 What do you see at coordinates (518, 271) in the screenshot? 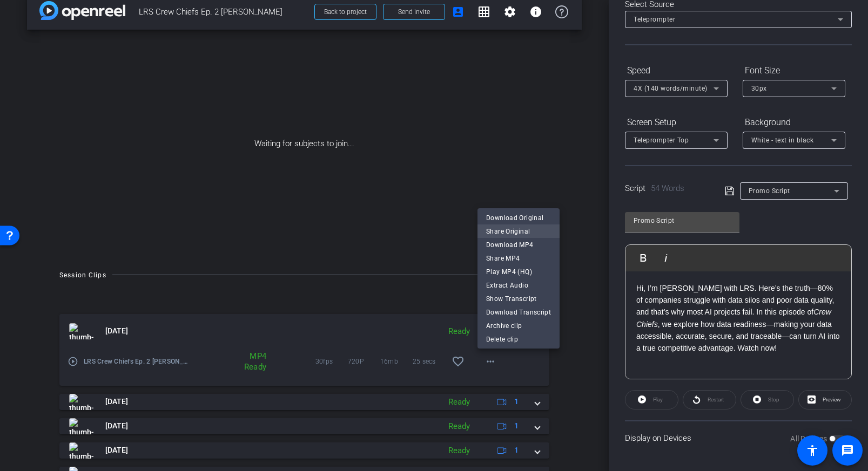
I see `span: Play MP4 (HQ)` at bounding box center [518, 271].